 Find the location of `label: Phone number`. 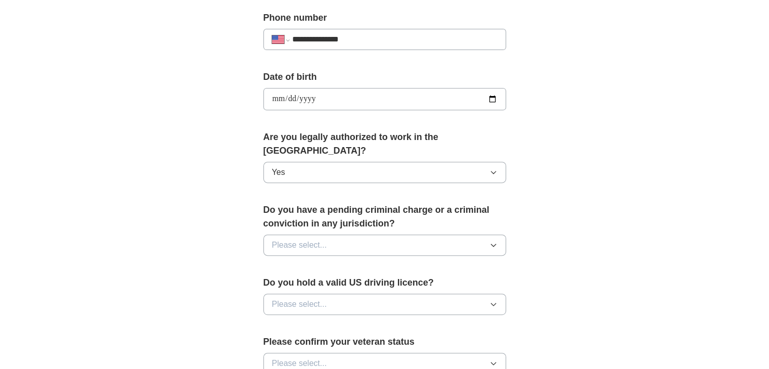

label: Phone number is located at coordinates (385, 18).